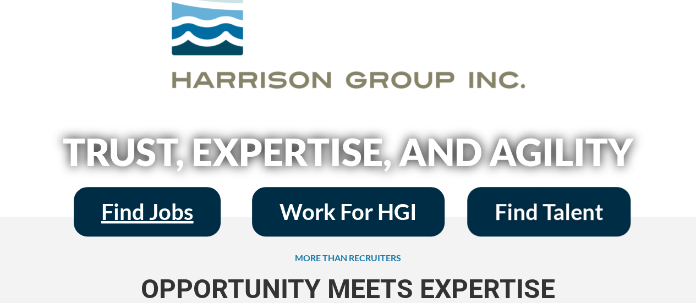 This screenshot has width=696, height=303. What do you see at coordinates (348, 257) in the screenshot?
I see `span: MORE THAN RECRUITERS` at bounding box center [348, 257].